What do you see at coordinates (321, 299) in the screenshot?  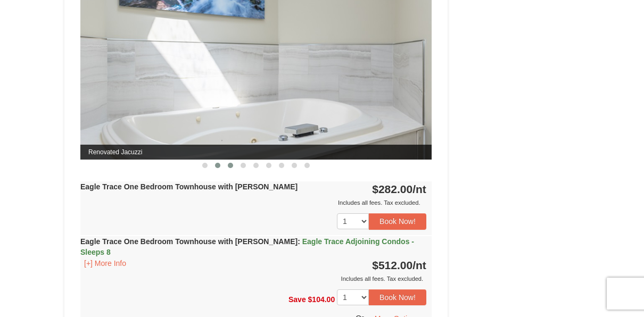 I see `span: $104.00` at bounding box center [321, 299].